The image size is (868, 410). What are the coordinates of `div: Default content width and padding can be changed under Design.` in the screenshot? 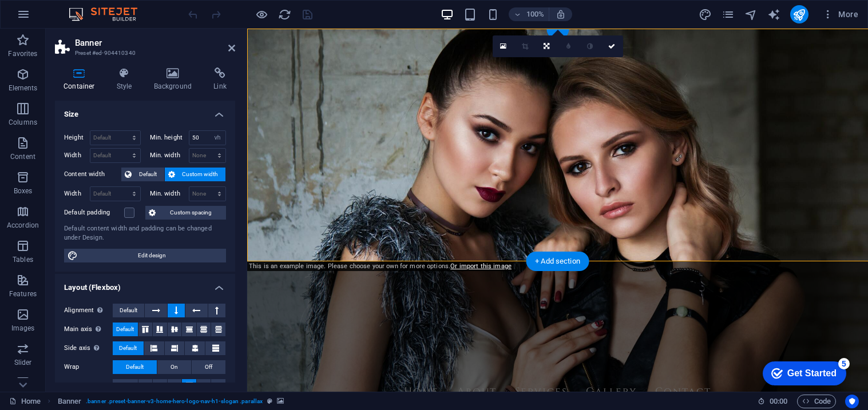 It's located at (145, 233).